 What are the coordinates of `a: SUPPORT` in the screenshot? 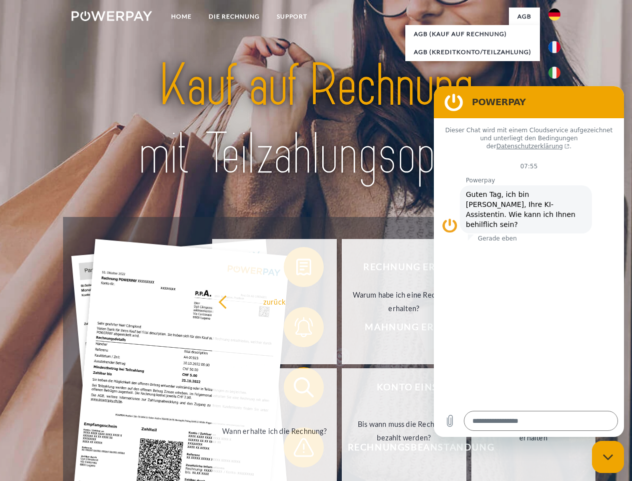 It's located at (292, 17).